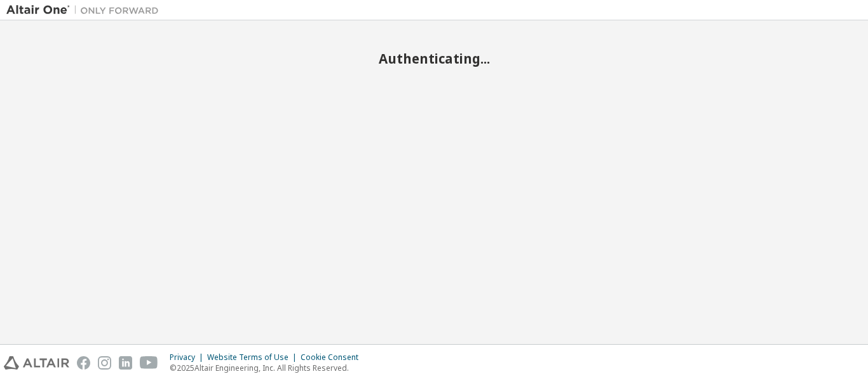 The width and height of the screenshot is (868, 381). I want to click on h2: Authenticating..., so click(434, 59).